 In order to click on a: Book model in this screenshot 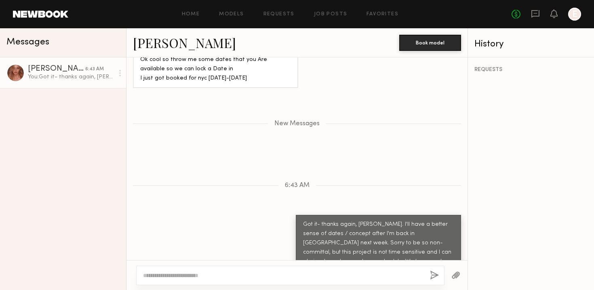, I will do `click(430, 42)`.